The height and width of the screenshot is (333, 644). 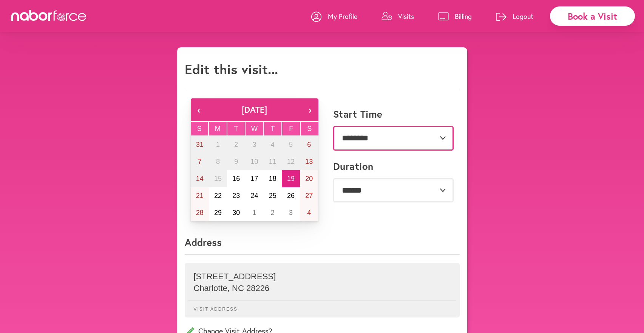 What do you see at coordinates (236, 213) in the screenshot?
I see `abbr: September 30, 2025` at bounding box center [236, 213].